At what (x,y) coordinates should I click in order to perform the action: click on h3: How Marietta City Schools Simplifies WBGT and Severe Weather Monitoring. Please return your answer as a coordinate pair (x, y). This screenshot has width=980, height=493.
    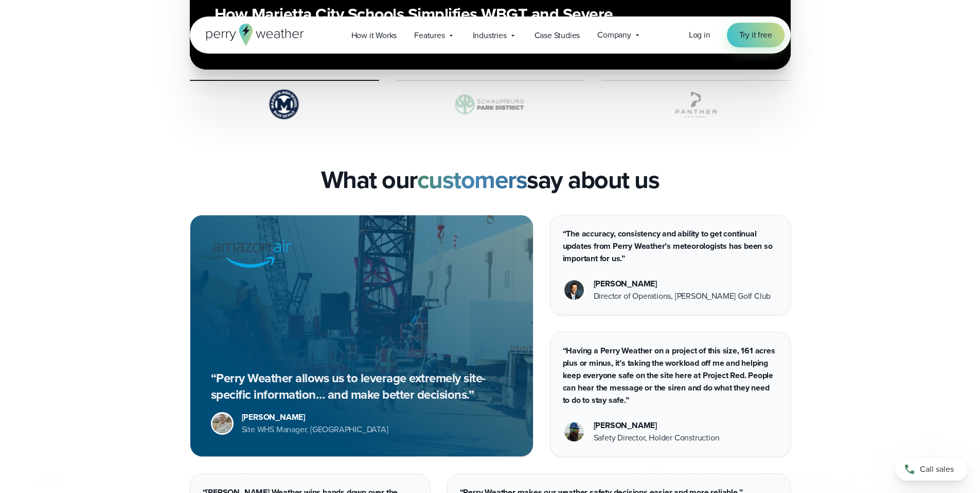
    Looking at the image, I should click on (446, 24).